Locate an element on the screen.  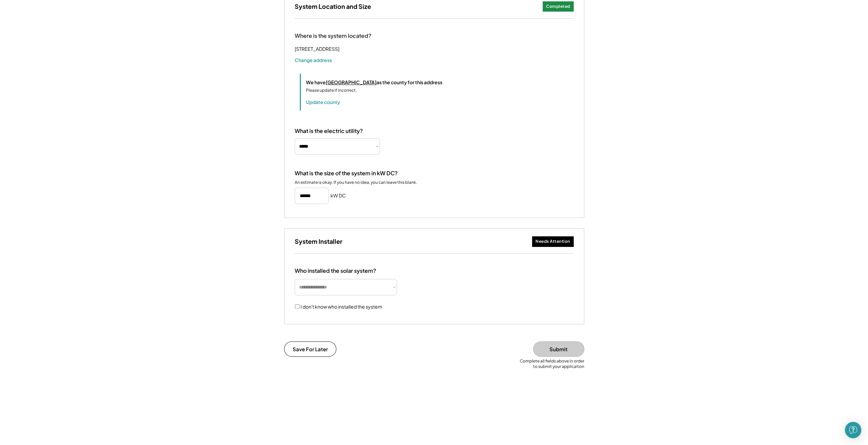
button: Save For Later is located at coordinates (310, 349).